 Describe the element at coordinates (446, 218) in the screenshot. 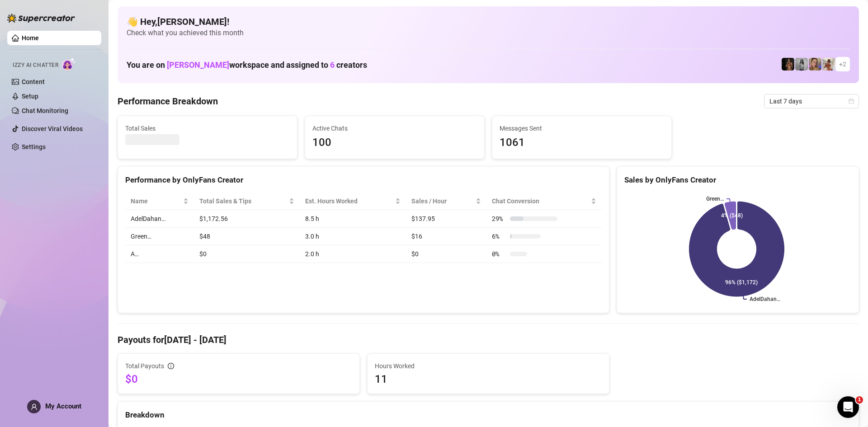

I see `td: $137.95` at that location.